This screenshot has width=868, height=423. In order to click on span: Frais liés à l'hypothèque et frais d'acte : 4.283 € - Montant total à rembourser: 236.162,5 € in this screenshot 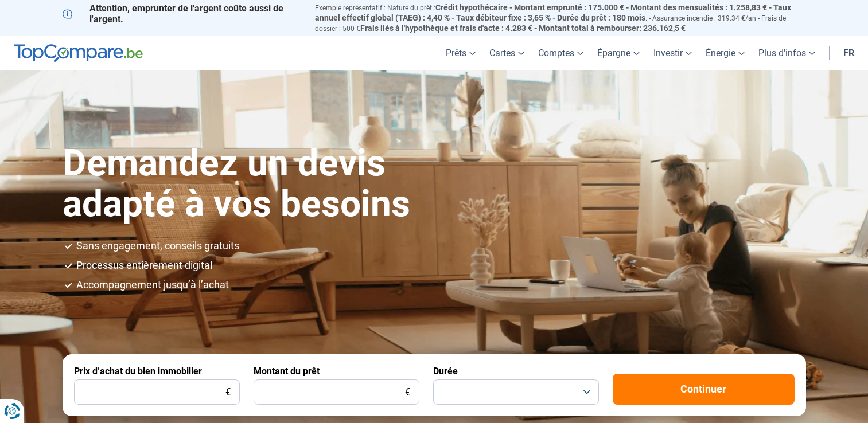, I will do `click(523, 28)`.